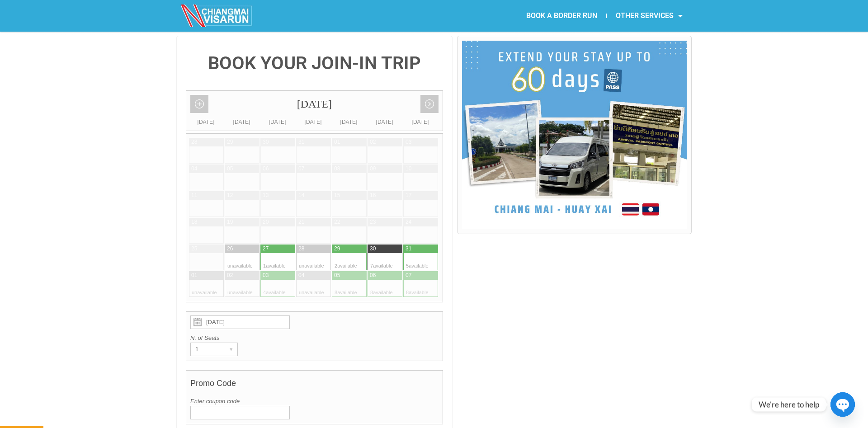  What do you see at coordinates (266, 249) in the screenshot?
I see `div: 27` at bounding box center [266, 249].